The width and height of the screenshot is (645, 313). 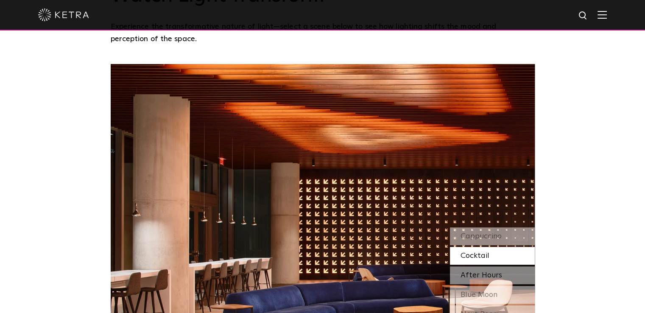 I want to click on span: Cocktail, so click(x=475, y=256).